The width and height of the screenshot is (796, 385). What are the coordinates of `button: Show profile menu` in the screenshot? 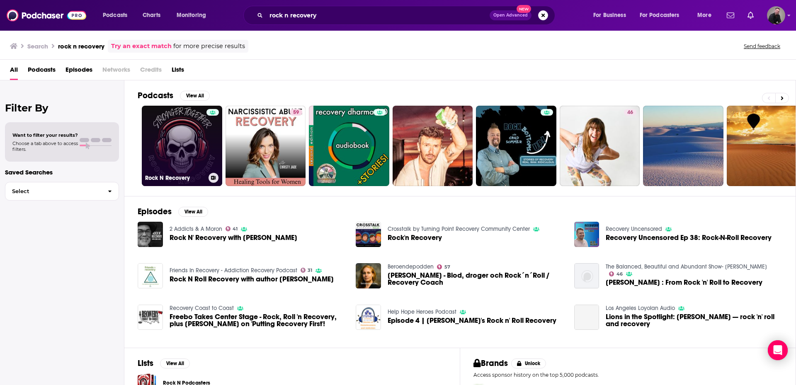 It's located at (776, 15).